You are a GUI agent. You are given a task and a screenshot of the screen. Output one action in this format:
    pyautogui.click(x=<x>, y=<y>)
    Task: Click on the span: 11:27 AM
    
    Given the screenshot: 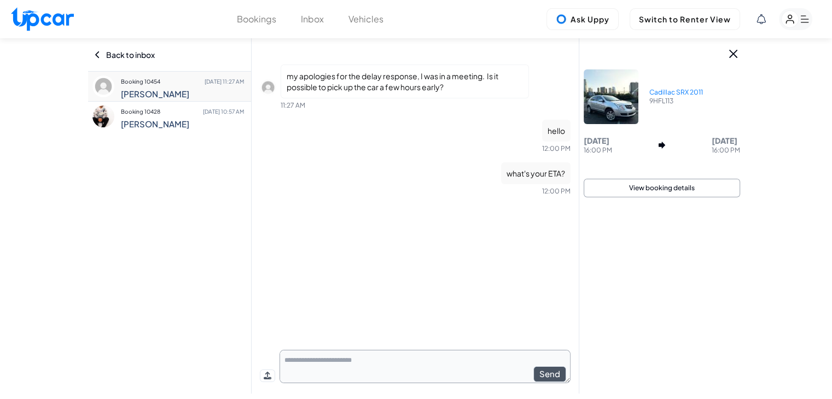 What is the action you would take?
    pyautogui.click(x=293, y=105)
    